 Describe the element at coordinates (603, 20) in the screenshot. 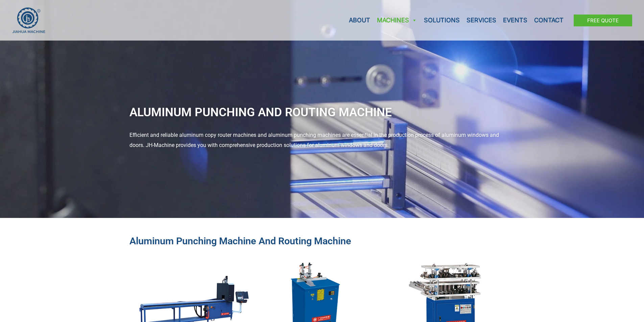

I see `div: Free Quote` at that location.